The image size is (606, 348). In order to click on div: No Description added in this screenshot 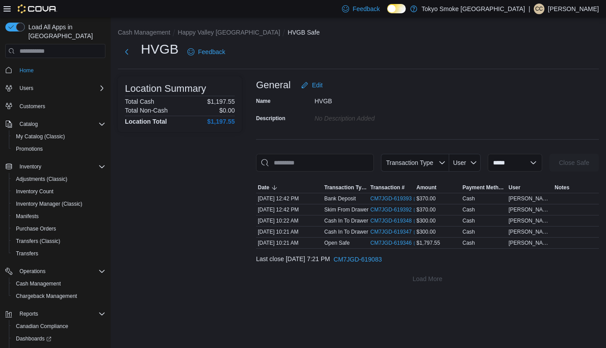, I will do `click(374, 117)`.